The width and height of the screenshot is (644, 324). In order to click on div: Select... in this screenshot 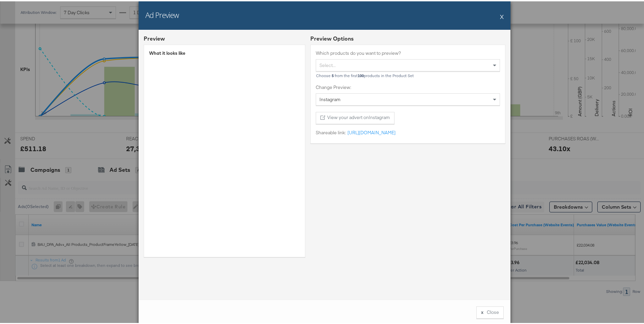, I will do `click(408, 64)`.